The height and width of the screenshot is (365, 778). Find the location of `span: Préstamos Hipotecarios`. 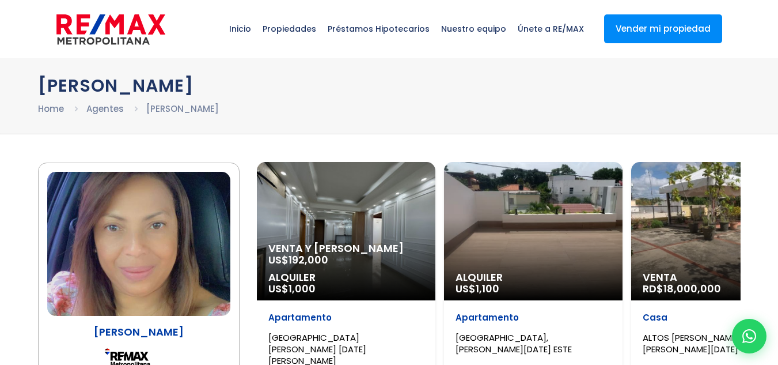

span: Préstamos Hipotecarios is located at coordinates (378, 29).